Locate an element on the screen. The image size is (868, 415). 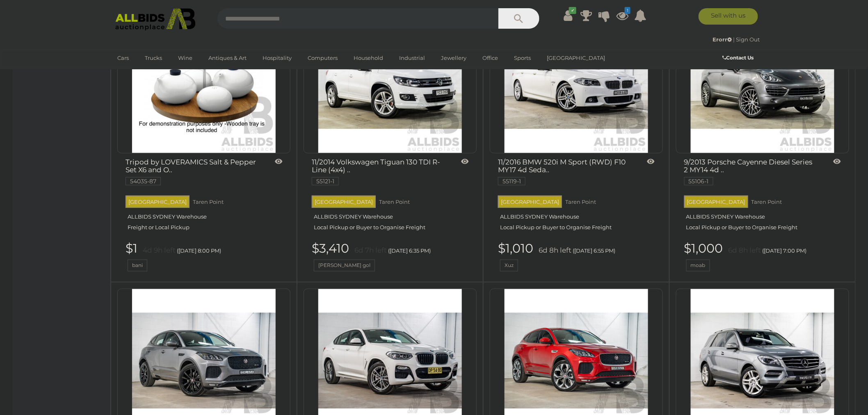
a: Antiques & Art is located at coordinates (227, 58).